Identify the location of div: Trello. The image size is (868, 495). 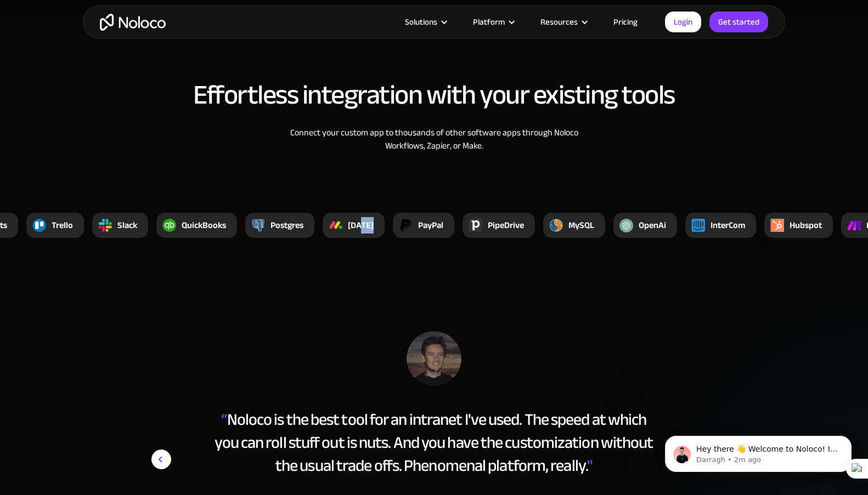
(62, 226).